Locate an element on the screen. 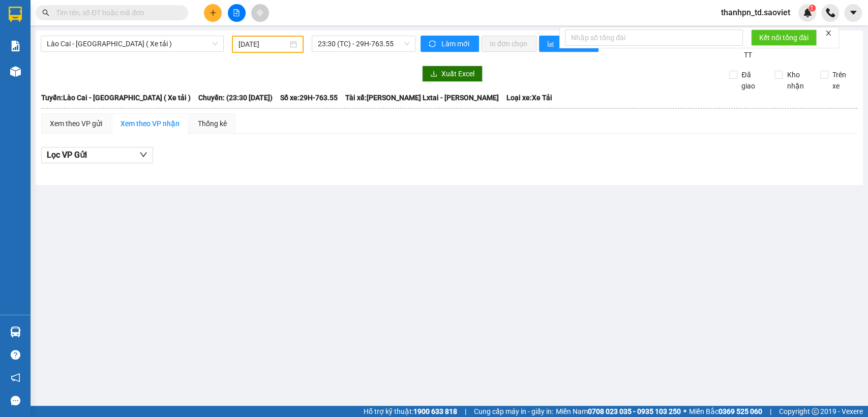 Image resolution: width=868 pixels, height=417 pixels. strong: 0369 525 060 is located at coordinates (741, 411).